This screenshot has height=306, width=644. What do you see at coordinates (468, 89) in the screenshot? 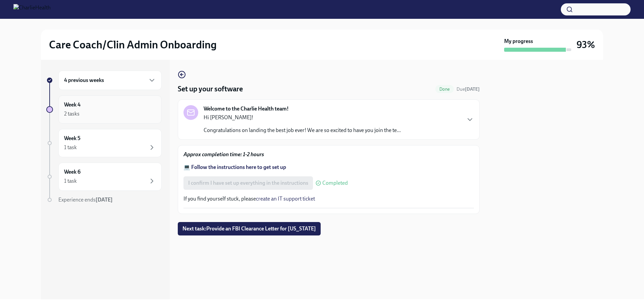
I see `span: July 22nd, 2025 08:00` at bounding box center [468, 89].